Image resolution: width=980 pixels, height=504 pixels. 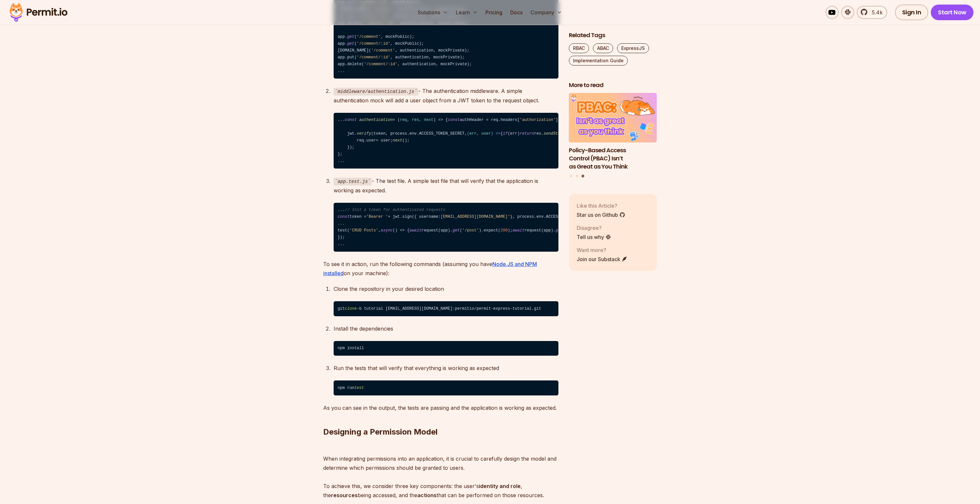 What do you see at coordinates (446, 349) in the screenshot?
I see `code: npm install` at bounding box center [446, 349].